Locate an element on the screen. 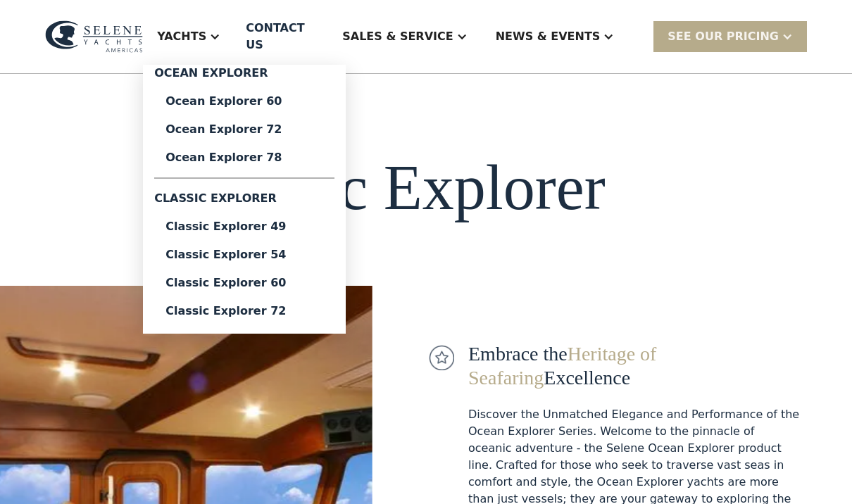 This screenshot has height=504, width=852. a: Ocean Explorer 60 is located at coordinates (244, 101).